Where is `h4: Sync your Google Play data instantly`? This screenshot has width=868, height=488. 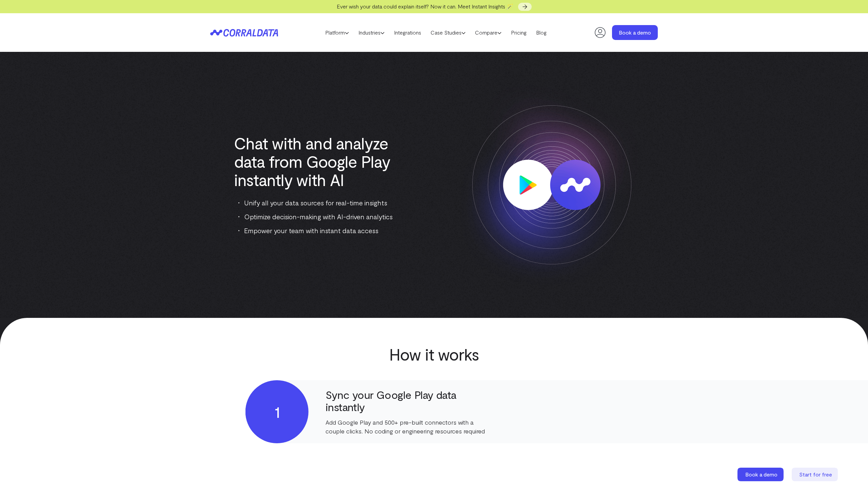
h4: Sync your Google Play data instantly is located at coordinates (407, 400).